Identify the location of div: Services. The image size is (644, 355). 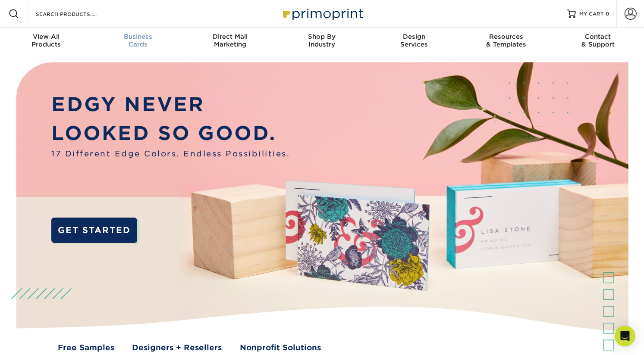
(413, 41).